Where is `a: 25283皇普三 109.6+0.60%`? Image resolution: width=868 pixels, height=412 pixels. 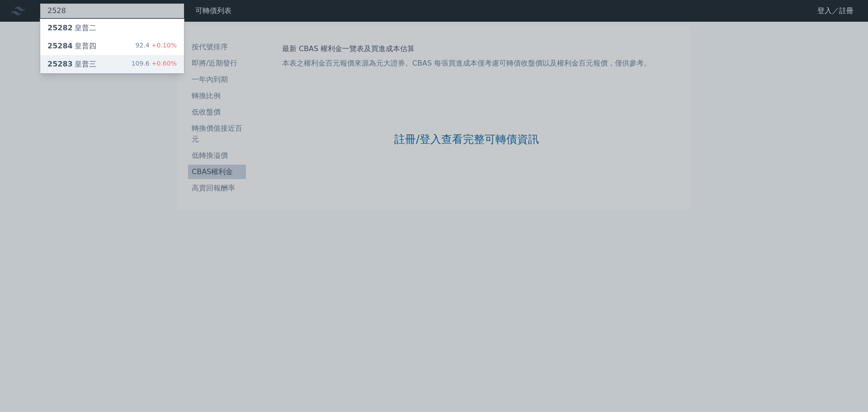 a: 25283皇普三 109.6+0.60% is located at coordinates (112, 64).